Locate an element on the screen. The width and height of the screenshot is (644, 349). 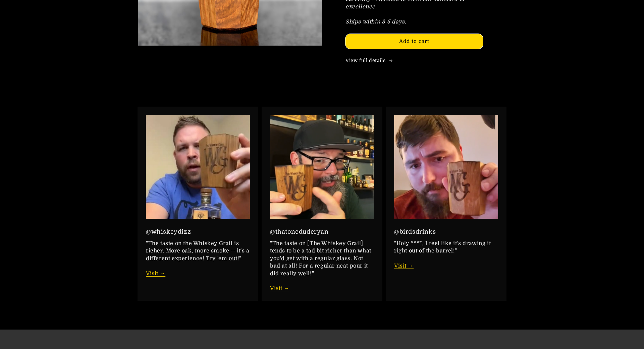
h3: @thatoneduderyan is located at coordinates (322, 232).